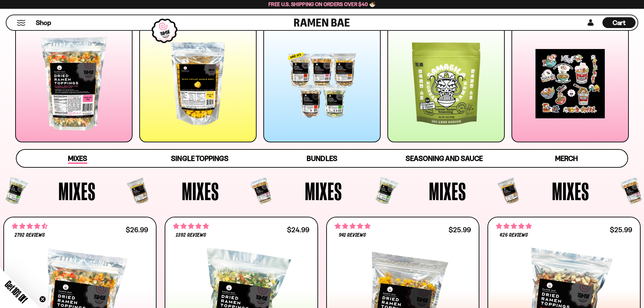 This screenshot has width=644, height=308. Describe the element at coordinates (619, 23) in the screenshot. I see `a: Cart` at that location.